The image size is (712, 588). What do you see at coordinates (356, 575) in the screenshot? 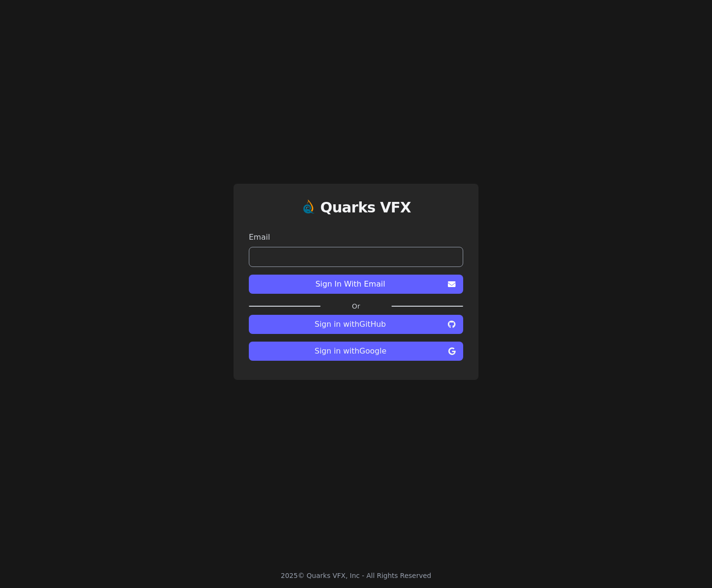
I see `div: 2025 © Quarks VFX, Inc - All Rights Reserved` at bounding box center [356, 575].